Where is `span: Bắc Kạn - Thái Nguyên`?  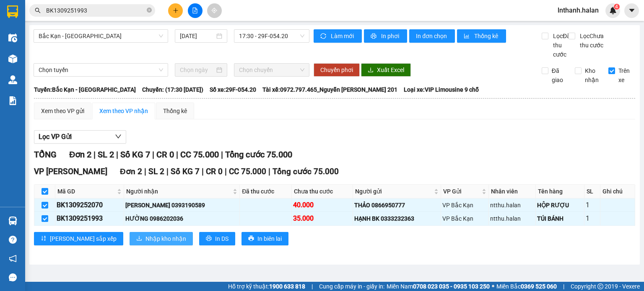
span: Bắc Kạn - Thái Nguyên is located at coordinates (100, 36).